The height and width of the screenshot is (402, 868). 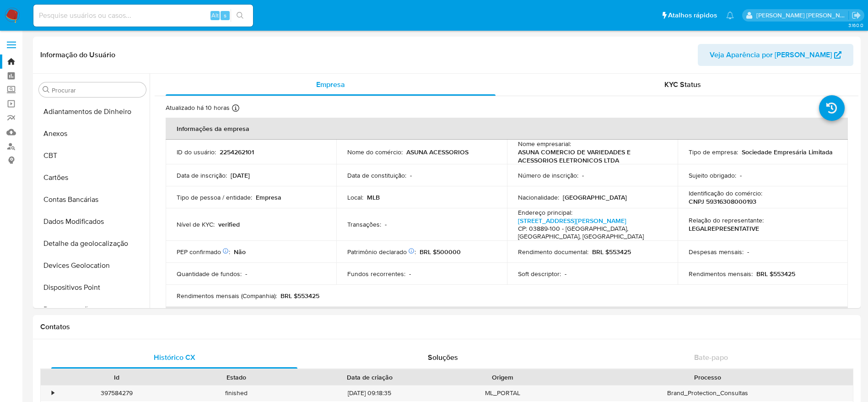 What do you see at coordinates (376, 274) in the screenshot?
I see `p: Fundos recorrentes :` at bounding box center [376, 274].